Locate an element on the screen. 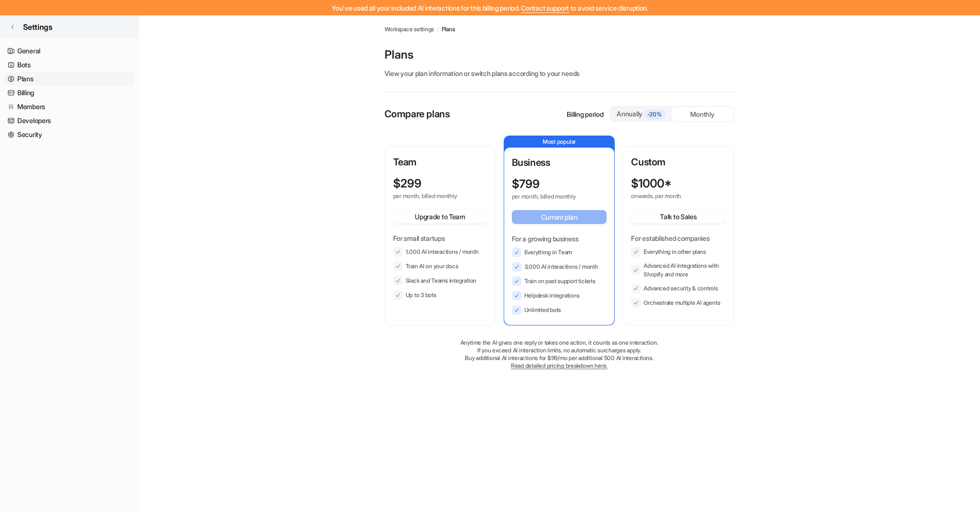 This screenshot has width=980, height=511. span: Home is located at coordinates (47, 327).